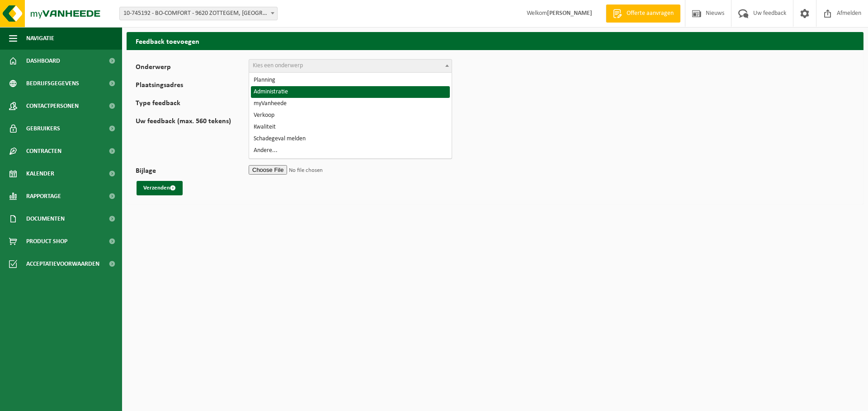 This screenshot has width=868, height=411. I want to click on label: Bijlage, so click(192, 172).